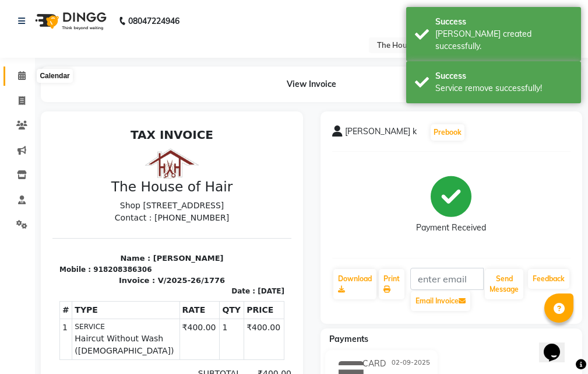 The height and width of the screenshot is (374, 588). Describe the element at coordinates (548, 279) in the screenshot. I see `a: Feedback` at that location.